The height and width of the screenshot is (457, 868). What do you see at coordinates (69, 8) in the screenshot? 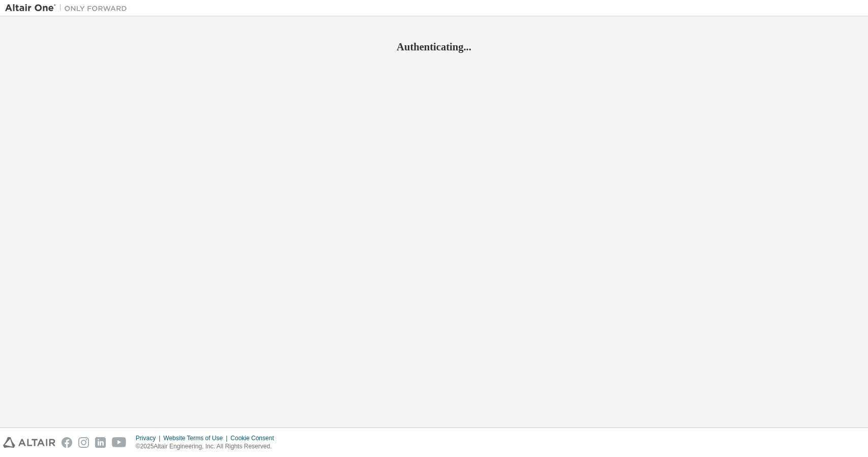
I see `img: Altair One` at bounding box center [69, 8].